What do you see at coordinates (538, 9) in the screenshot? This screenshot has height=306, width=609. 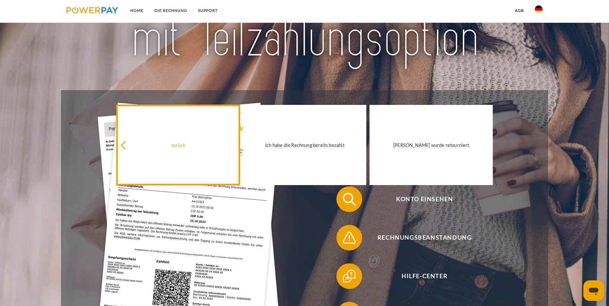 I see `img: de` at bounding box center [538, 9].